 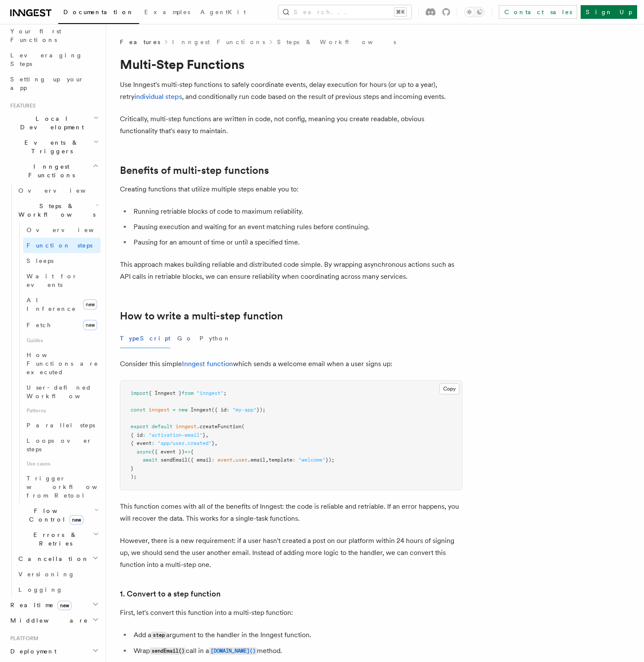 What do you see at coordinates (336, 42) in the screenshot?
I see `a: Steps & Workflows` at bounding box center [336, 42].